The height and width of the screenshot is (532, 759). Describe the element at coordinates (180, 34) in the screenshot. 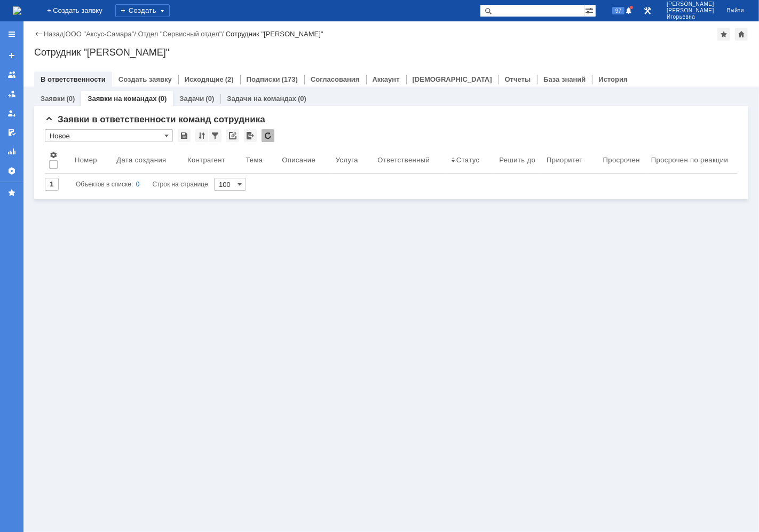

I see `a: Отдел "Сервисный отдел"` at that location.